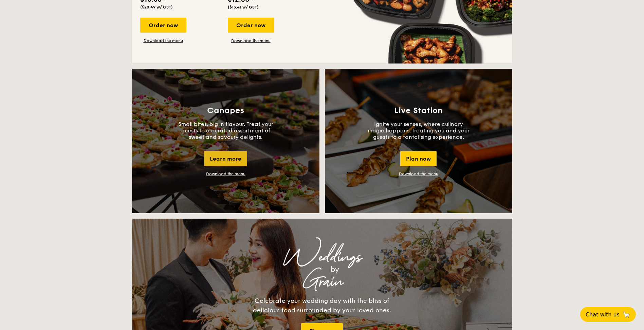 Image resolution: width=644 pixels, height=330 pixels. Describe the element at coordinates (243, 7) in the screenshot. I see `span: ($13.41 w/ GST)` at that location.